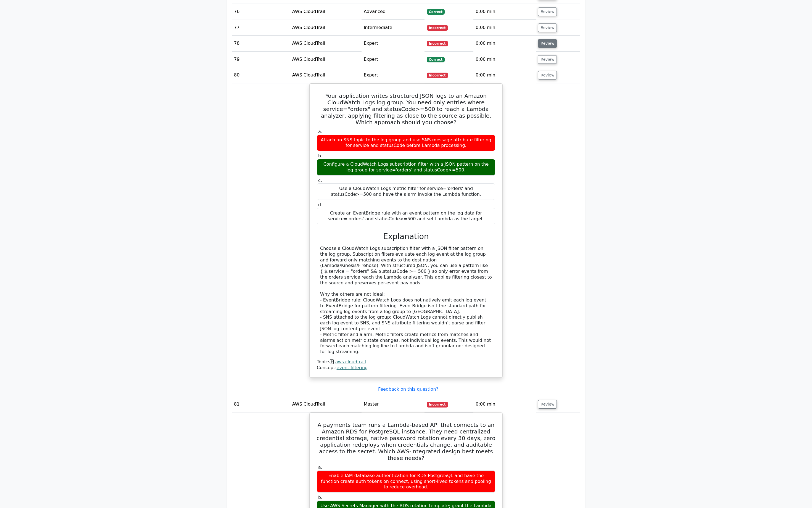  Describe the element at coordinates (261, 11) in the screenshot. I see `td: 76` at that location.